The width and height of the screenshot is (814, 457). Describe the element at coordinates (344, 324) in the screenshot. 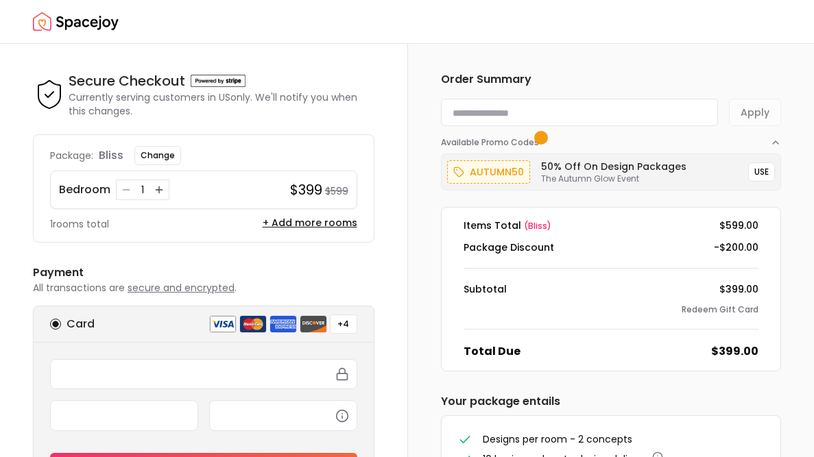

I see `div: +4` at that location.